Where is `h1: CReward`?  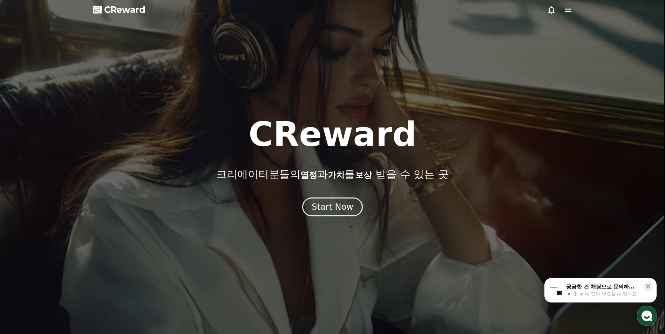 h1: CReward is located at coordinates (332, 135).